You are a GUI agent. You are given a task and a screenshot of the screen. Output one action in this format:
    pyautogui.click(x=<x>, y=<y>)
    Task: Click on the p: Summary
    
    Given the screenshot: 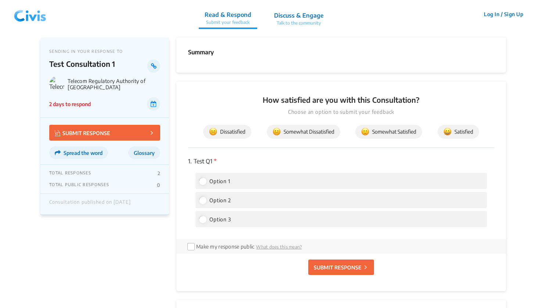 What is the action you would take?
    pyautogui.click(x=201, y=52)
    